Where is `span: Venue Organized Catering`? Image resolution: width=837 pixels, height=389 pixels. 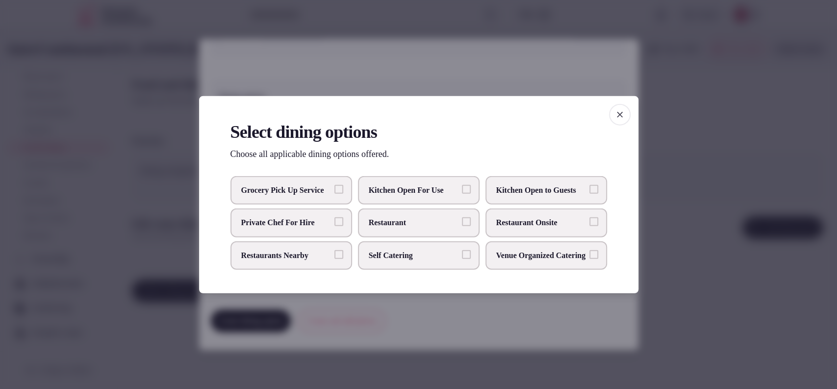 span: Venue Organized Catering is located at coordinates (541, 255).